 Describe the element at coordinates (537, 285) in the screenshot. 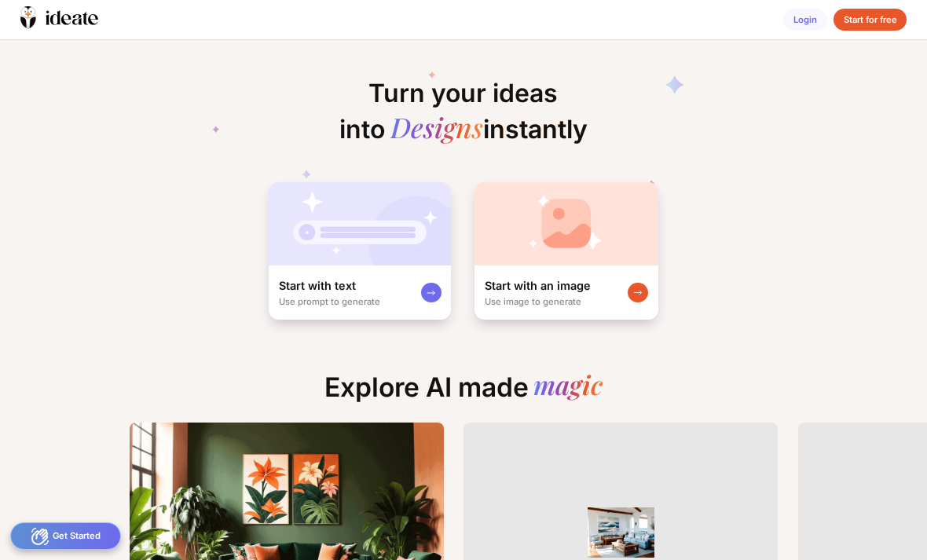

I see `div: Start with an image` at that location.